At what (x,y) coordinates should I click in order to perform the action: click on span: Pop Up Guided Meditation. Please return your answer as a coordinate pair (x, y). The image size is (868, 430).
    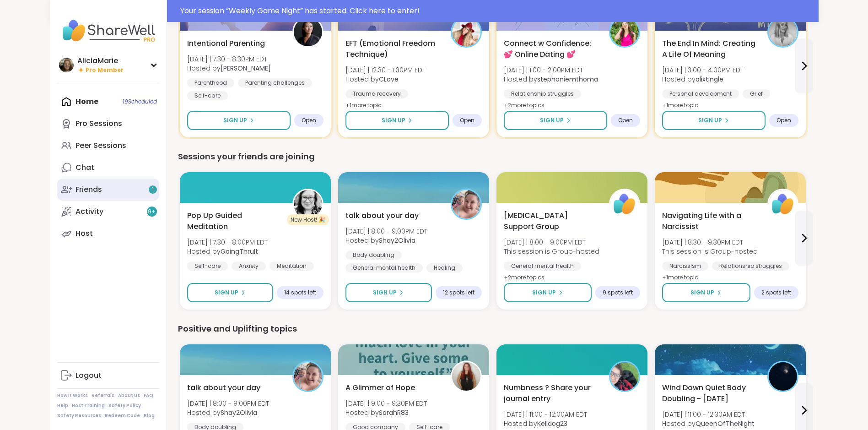
    Looking at the image, I should click on (235, 221).